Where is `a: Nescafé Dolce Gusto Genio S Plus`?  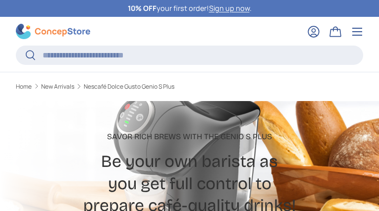 a: Nescafé Dolce Gusto Genio S Plus is located at coordinates (129, 87).